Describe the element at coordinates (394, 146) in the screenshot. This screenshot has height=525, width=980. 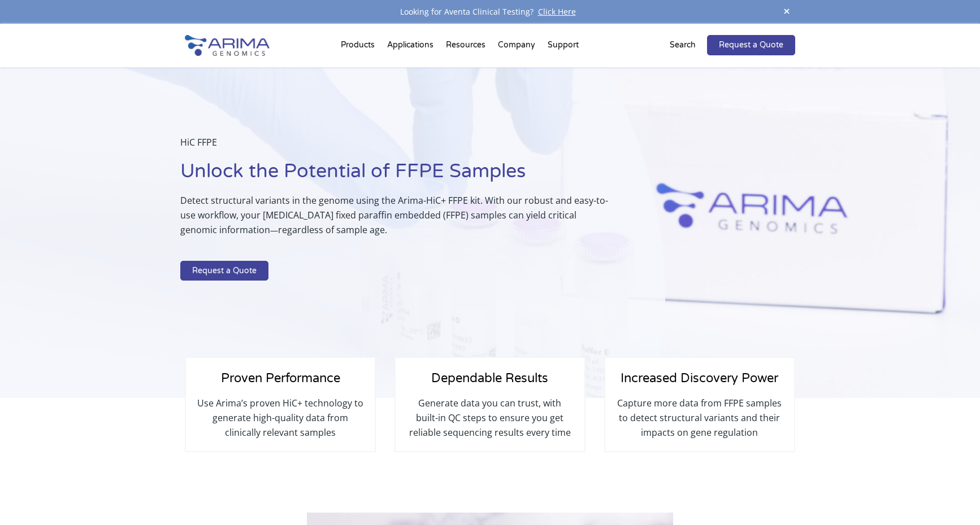
I see `p: HiC FFPE` at that location.